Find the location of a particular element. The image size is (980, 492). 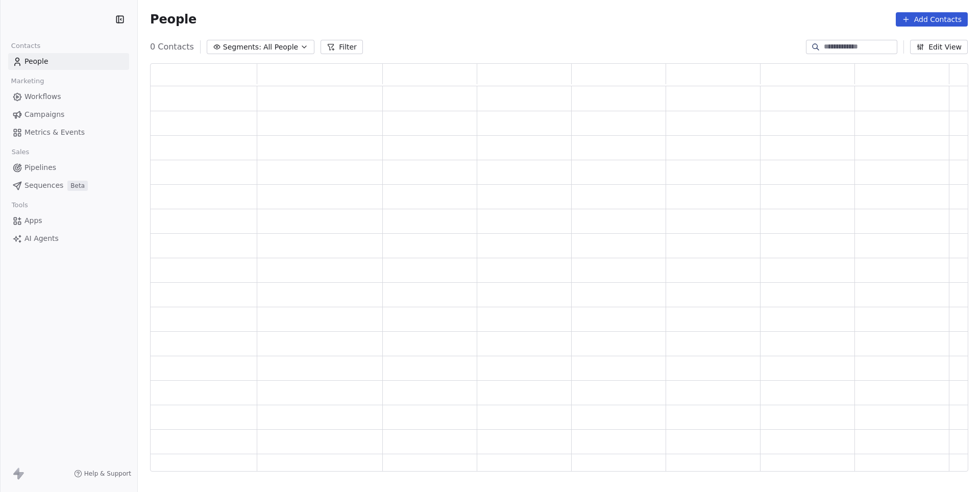

a: Pipelines is located at coordinates (68, 168).